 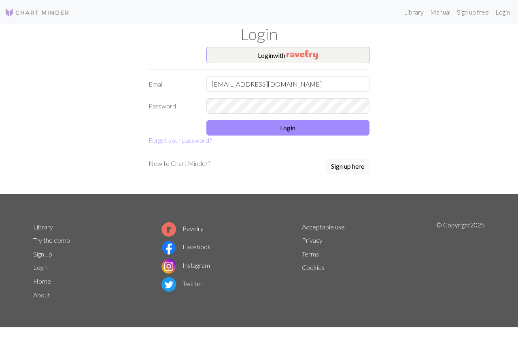 I want to click on p: © Copyright 2025, so click(x=461, y=261).